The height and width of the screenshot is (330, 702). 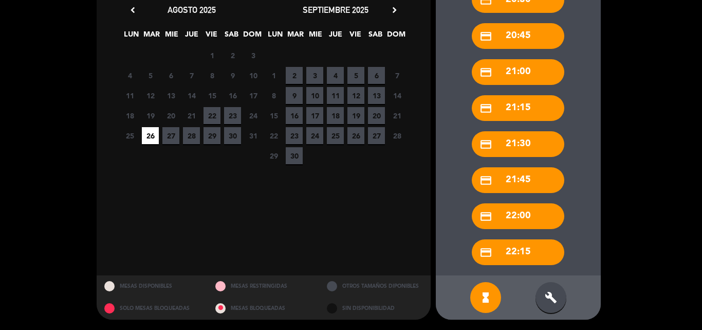 I want to click on div: MESAS DISPONIBLES, so click(x=152, y=286).